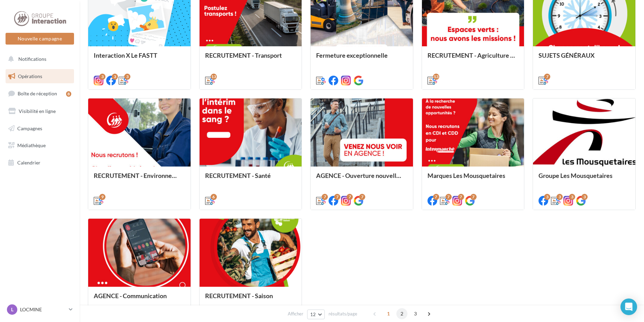  Describe the element at coordinates (416, 314) in the screenshot. I see `span: 3` at that location.